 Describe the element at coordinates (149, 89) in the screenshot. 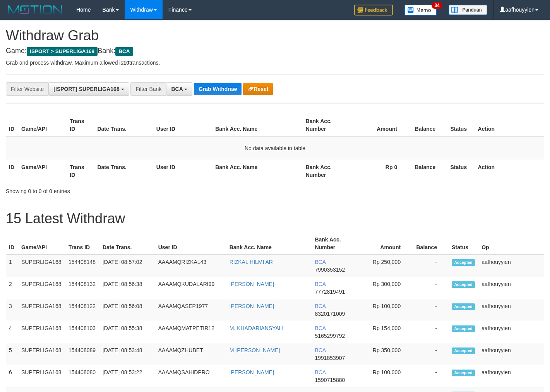

I see `div: Filter Bank` at that location.